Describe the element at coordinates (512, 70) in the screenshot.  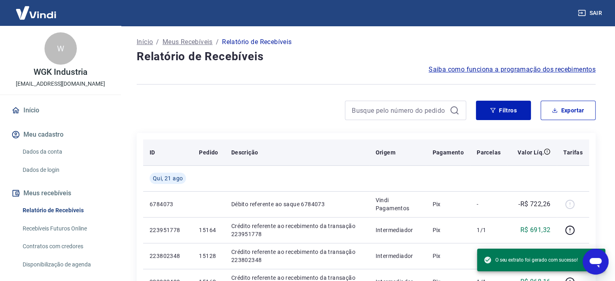
I see `a: Saiba como funciona a programação dos recebimentos` at that location.